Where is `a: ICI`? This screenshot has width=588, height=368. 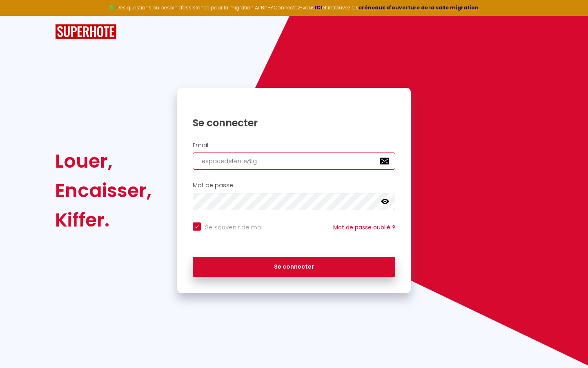
a: ICI is located at coordinates (318, 7).